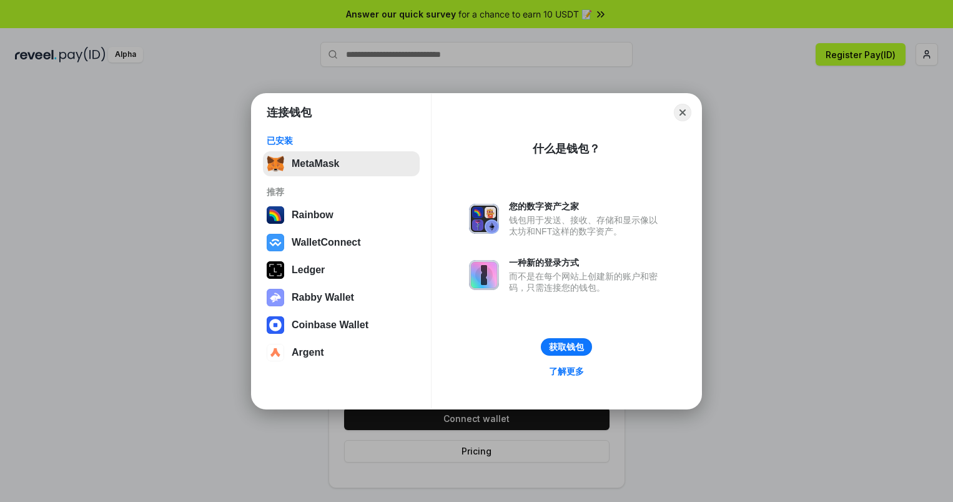 This screenshot has width=953, height=502. I want to click on button: MetaMask, so click(341, 164).